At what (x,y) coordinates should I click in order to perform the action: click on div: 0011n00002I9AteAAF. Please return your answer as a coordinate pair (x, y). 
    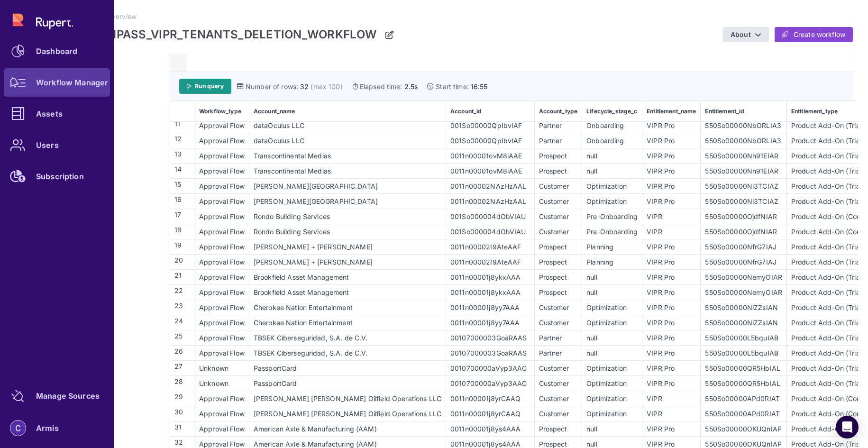
    Looking at the image, I should click on (490, 247).